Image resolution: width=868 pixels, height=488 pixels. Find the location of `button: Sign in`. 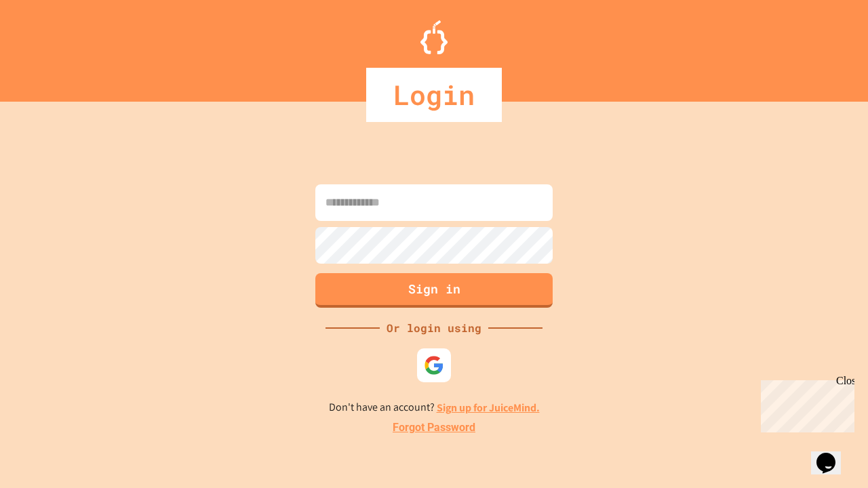

button: Sign in is located at coordinates (434, 290).